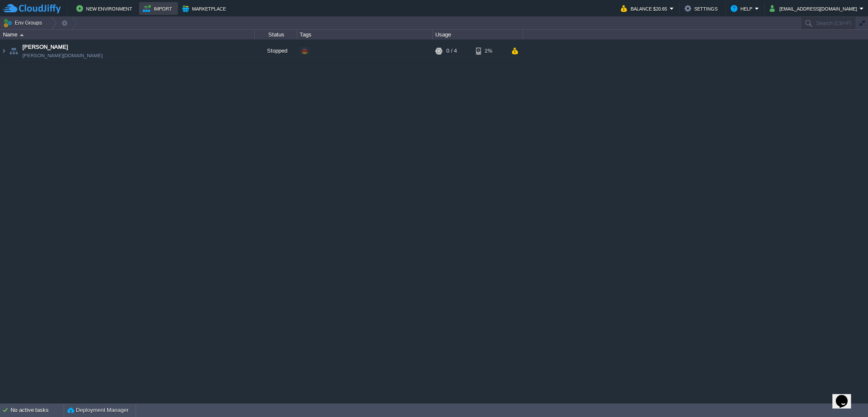  Describe the element at coordinates (205, 8) in the screenshot. I see `button: Marketplace` at that location.